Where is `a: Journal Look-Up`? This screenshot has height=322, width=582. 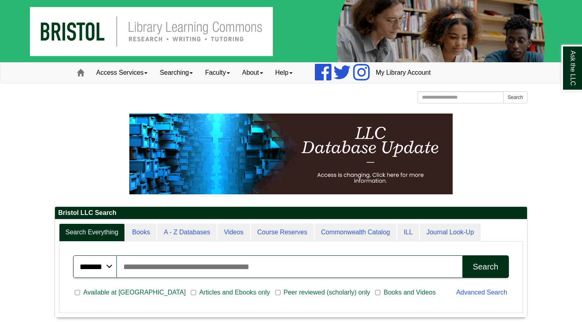 a: Journal Look-Up is located at coordinates (450, 233).